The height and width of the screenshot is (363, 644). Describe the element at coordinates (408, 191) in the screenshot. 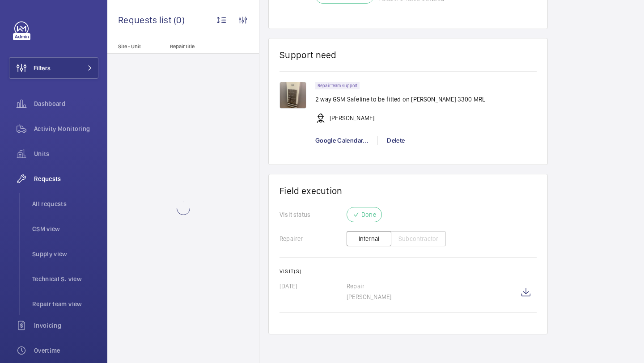

I see `h1: Field execution` at that location.